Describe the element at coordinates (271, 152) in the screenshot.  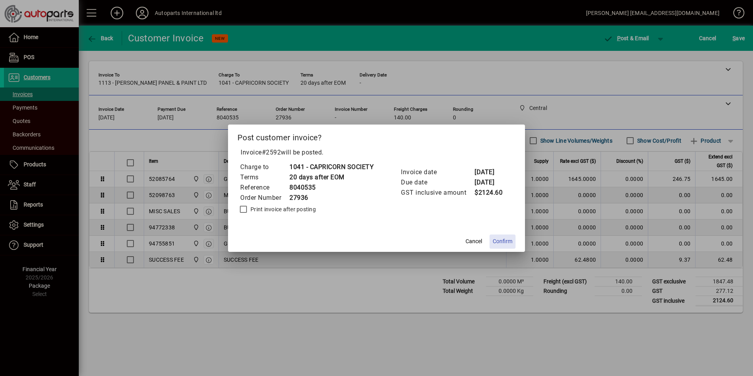
I see `span: #2592` at that location.